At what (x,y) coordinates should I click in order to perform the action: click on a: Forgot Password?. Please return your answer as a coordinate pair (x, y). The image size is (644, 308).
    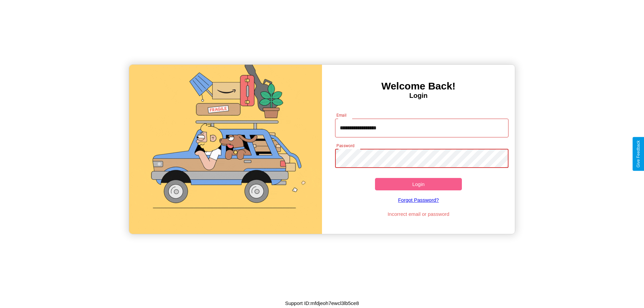
    Looking at the image, I should click on (419, 200).